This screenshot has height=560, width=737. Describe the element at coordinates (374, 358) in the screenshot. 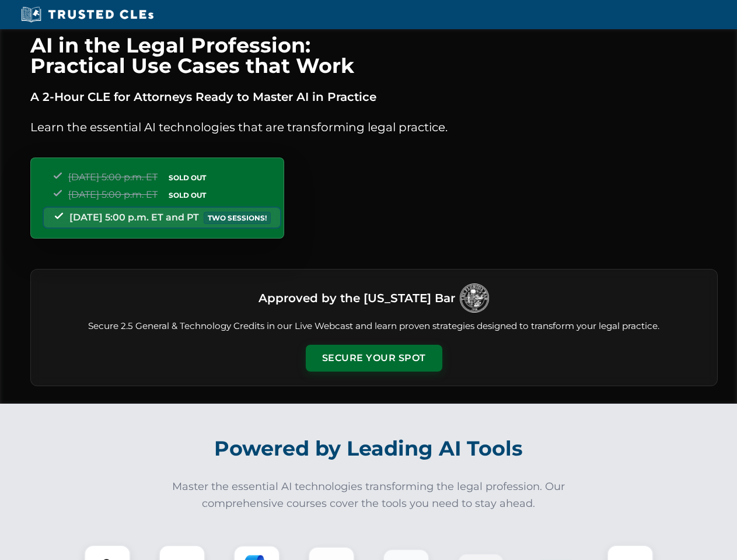

I see `button: Secure Your Spot` at that location.